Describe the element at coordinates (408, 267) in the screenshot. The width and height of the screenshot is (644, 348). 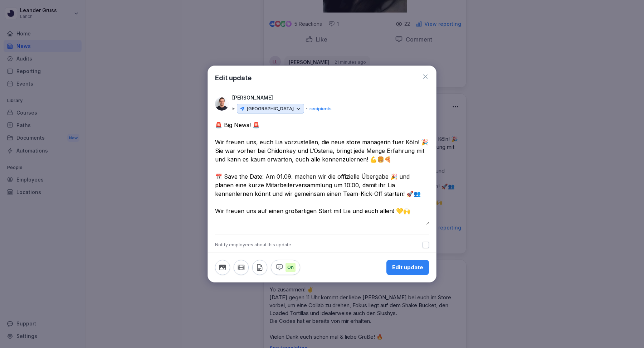
I see `button: Edit update` at that location.